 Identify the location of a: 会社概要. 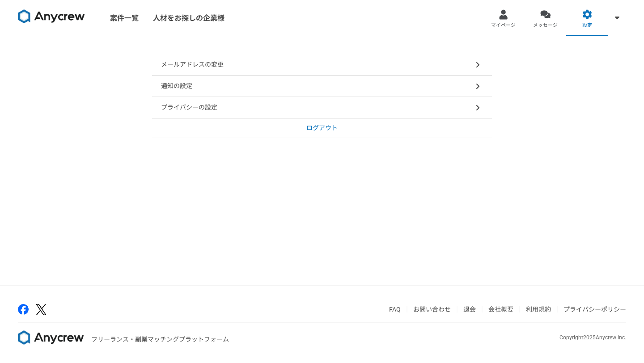
(501, 309).